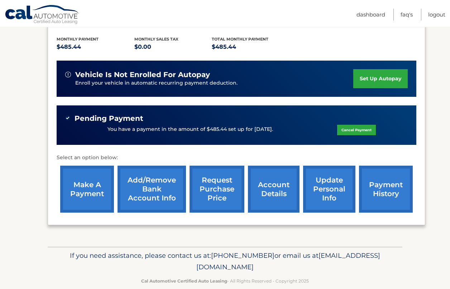  What do you see at coordinates (225, 280) in the screenshot?
I see `p: - All Rights Reserved - Copyright 2025` at bounding box center [225, 280].